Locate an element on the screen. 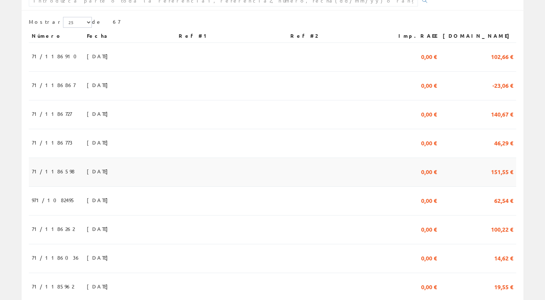  select: Mostrar is located at coordinates (77, 22).